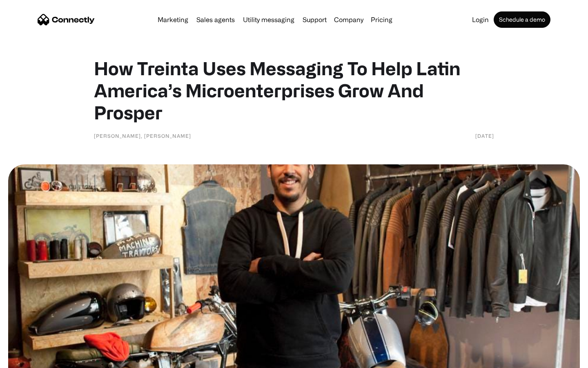 Image resolution: width=588 pixels, height=368 pixels. Describe the element at coordinates (173, 20) in the screenshot. I see `a: Marketing` at that location.